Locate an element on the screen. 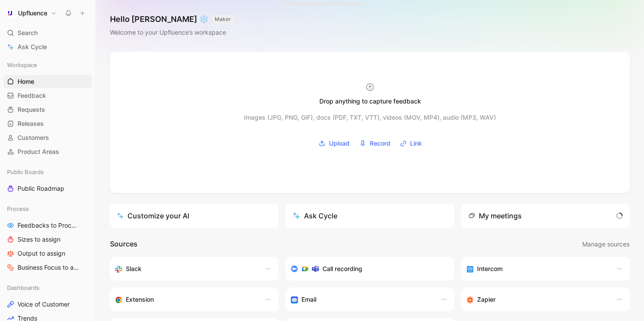 This screenshot has height=321, width=644. a: Product Areas is located at coordinates (48, 151).